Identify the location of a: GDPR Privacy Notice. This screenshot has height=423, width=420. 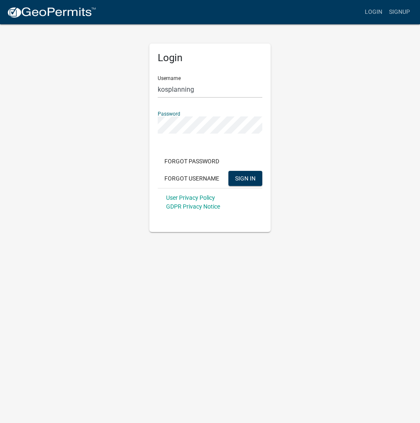
(193, 206).